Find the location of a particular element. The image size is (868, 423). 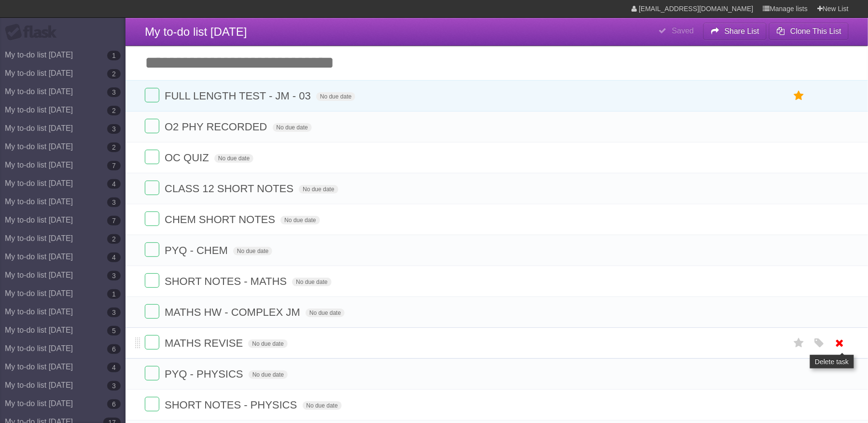

span: FULL LENGTH TEST - JM - 03 is located at coordinates (239, 96).